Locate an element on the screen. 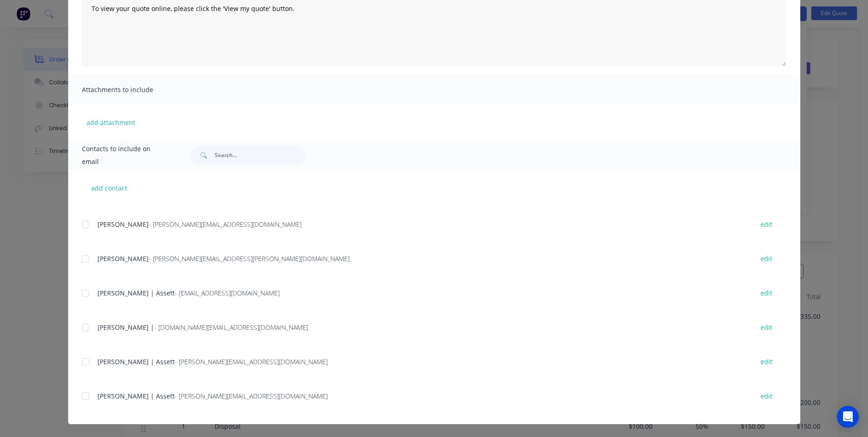 This screenshot has width=868, height=437. button: add attachment is located at coordinates (111, 122).